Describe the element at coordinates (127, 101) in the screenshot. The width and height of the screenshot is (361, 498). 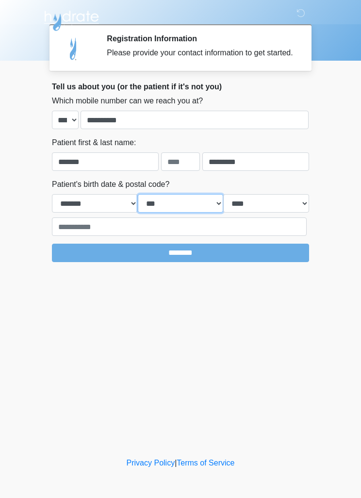
I see `label: Which mobile number can we reach you at?` at that location.